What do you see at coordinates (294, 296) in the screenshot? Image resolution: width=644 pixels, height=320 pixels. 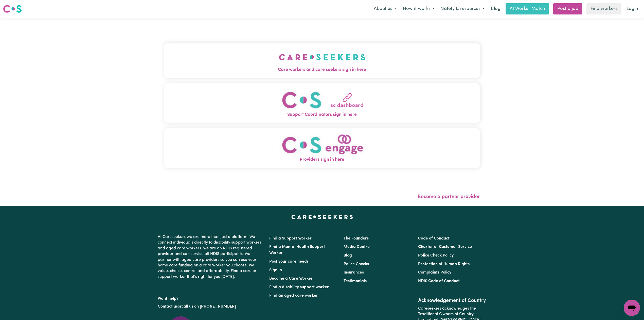 I see `a: Find an aged care worker` at bounding box center [294, 296].